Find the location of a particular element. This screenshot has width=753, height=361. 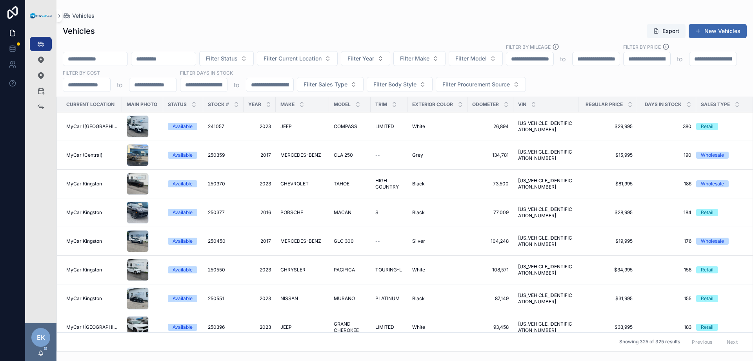

a: TOURING-L is located at coordinates (389, 270).